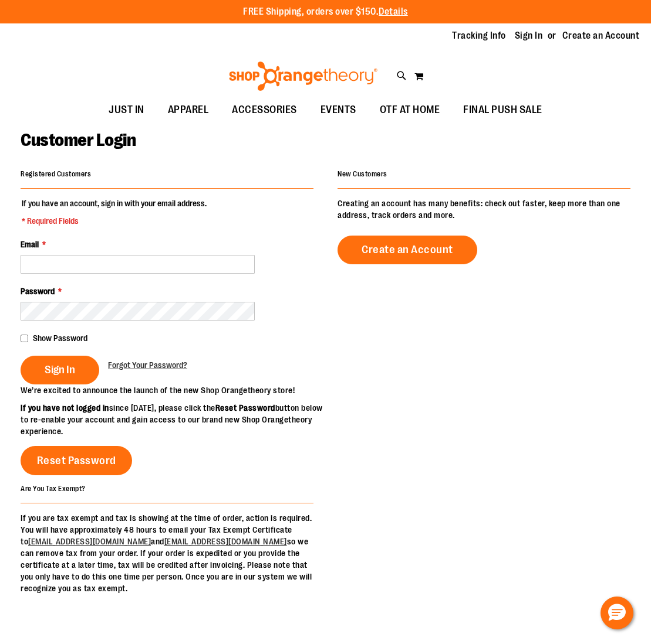 The image size is (651, 644). Describe the element at coordinates (65, 408) in the screenshot. I see `strong: If you have not logged in` at that location.